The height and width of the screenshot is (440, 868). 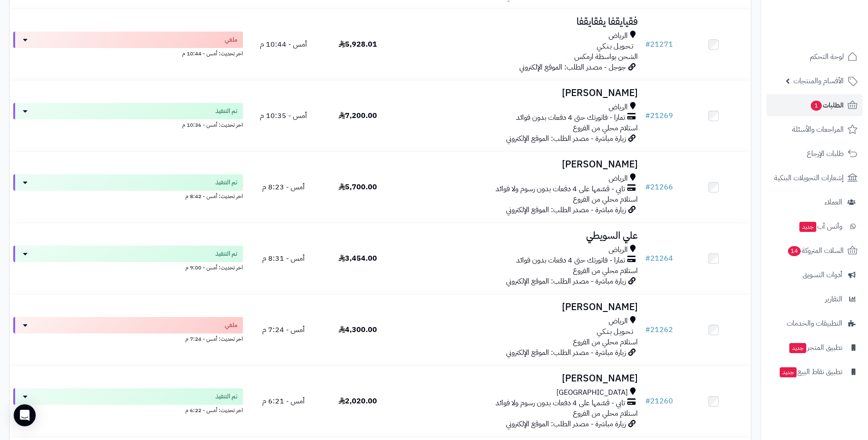 I want to click on div: اخر تحديث: أمس - 6:22 م, so click(x=128, y=409).